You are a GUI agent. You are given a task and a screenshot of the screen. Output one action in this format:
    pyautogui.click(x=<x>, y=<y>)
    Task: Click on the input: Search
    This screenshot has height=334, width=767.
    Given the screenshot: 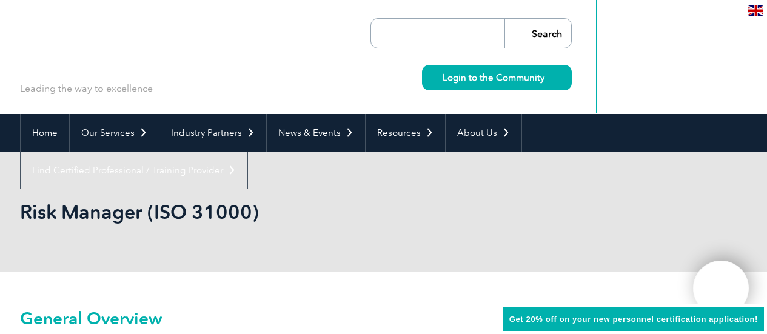 What is the action you would take?
    pyautogui.click(x=538, y=33)
    